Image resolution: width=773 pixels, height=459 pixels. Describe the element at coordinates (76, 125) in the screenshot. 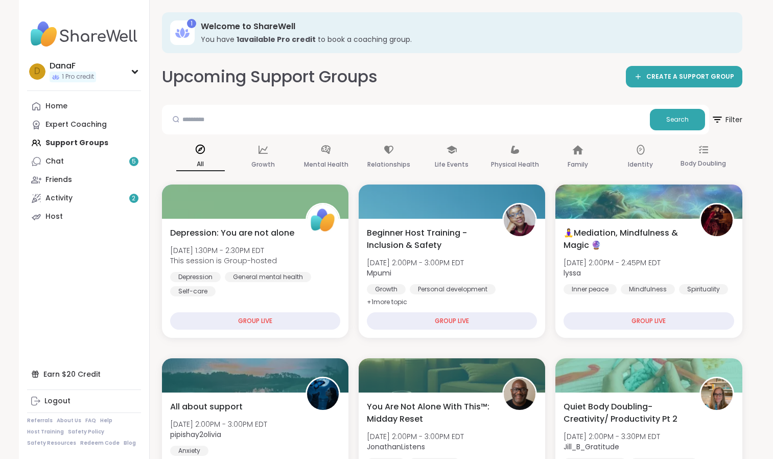

I see `div: Expert Coaching` at that location.